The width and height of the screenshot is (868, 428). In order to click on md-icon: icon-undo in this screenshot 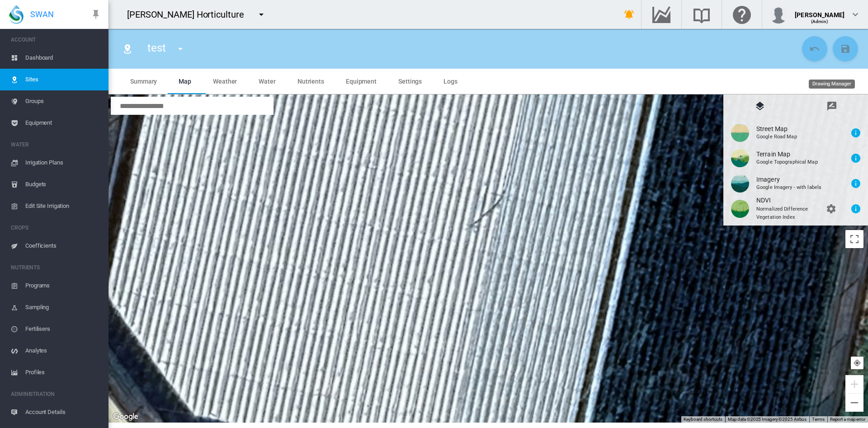, I will do `click(815, 49)`.